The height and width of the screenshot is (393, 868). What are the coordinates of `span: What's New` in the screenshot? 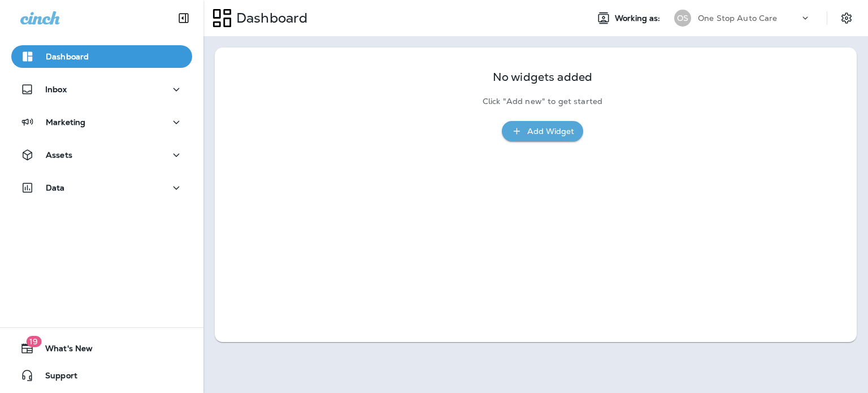 It's located at (63, 350).